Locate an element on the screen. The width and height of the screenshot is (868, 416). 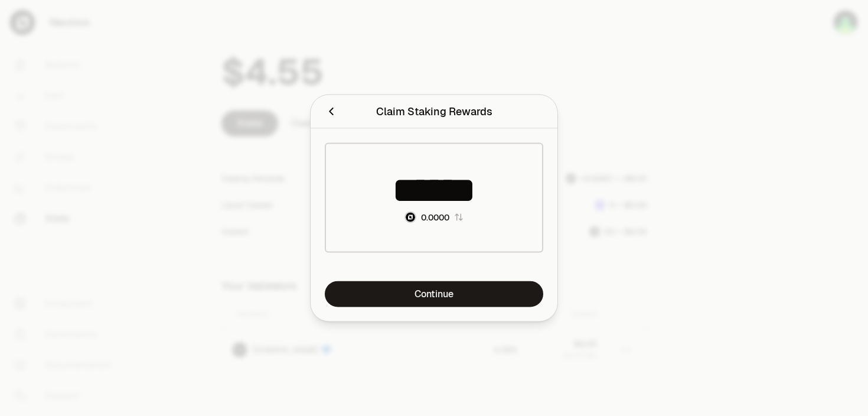
div: 0.0000 is located at coordinates (435, 218).